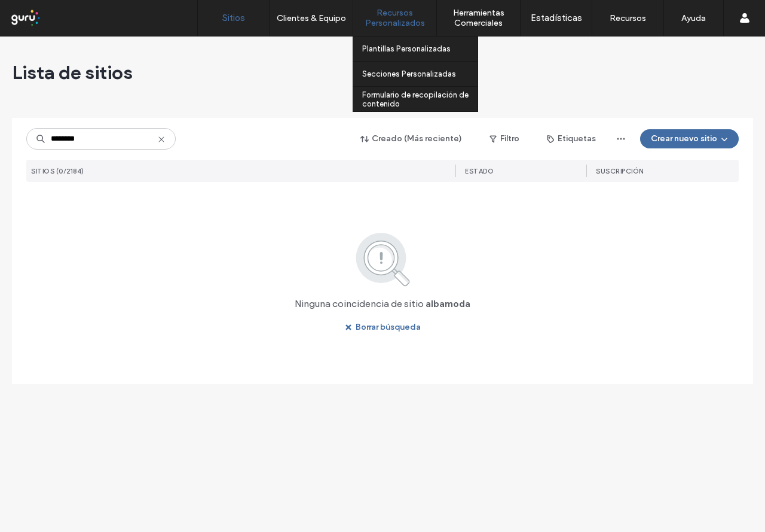 This screenshot has height=532, width=765. I want to click on button: Borrar búsqueda, so click(382, 327).